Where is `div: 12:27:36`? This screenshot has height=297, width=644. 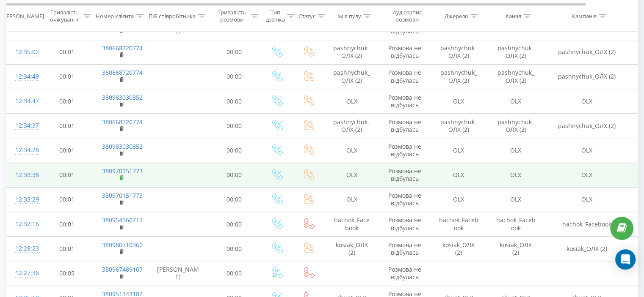 div: 12:27:36 is located at coordinates (24, 273).